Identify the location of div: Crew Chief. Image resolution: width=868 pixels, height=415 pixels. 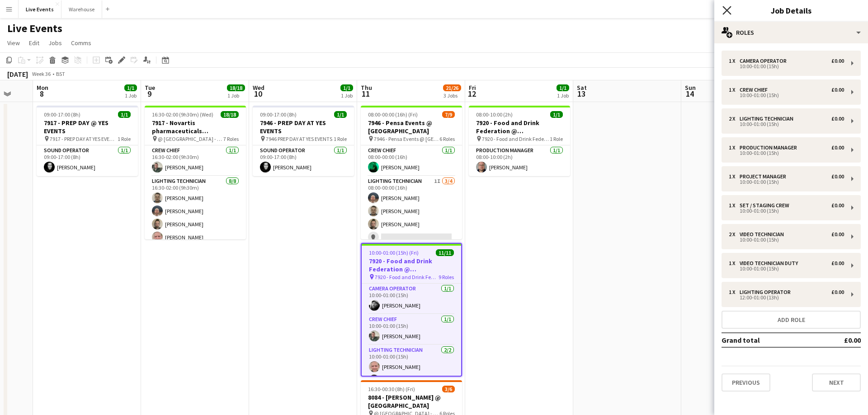
(755, 89).